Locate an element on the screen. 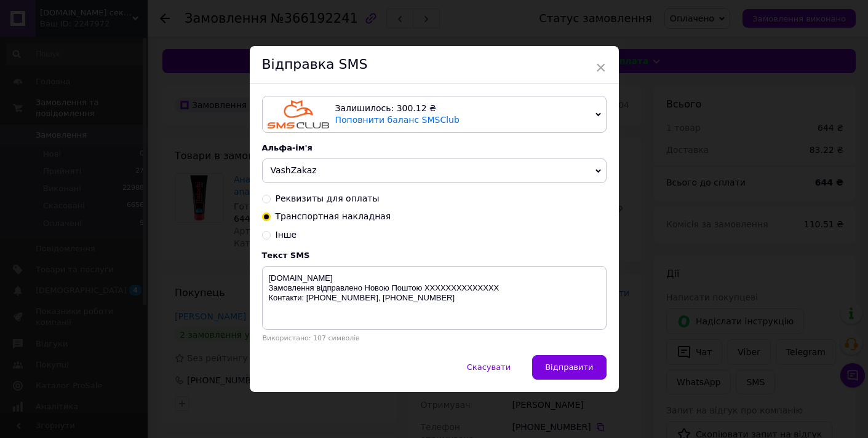  div: Використано: 107 символів is located at coordinates (434, 338).